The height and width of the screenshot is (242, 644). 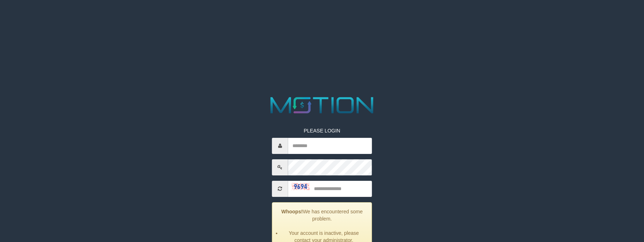 What do you see at coordinates (301, 186) in the screenshot?
I see `img: captcha` at bounding box center [301, 186].